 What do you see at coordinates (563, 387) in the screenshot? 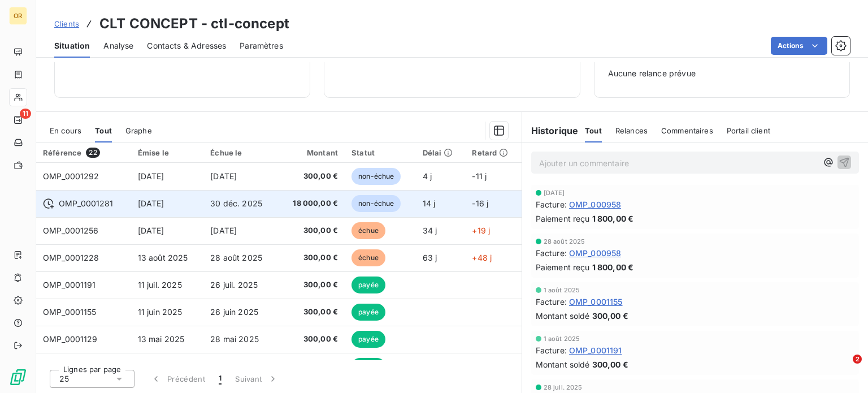
I see `span: 28 juil. 2025` at bounding box center [563, 387].